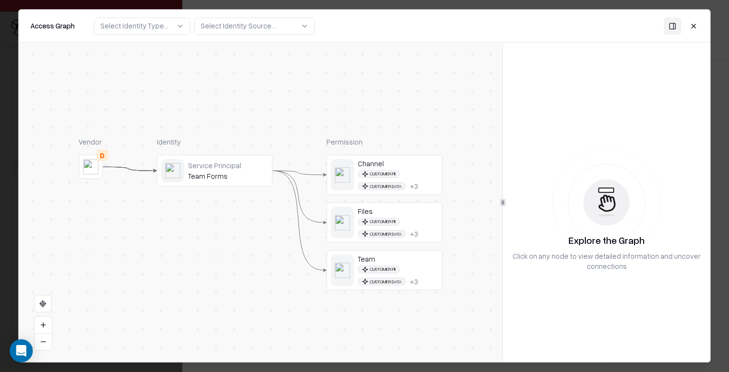 The width and height of the screenshot is (729, 372). I want to click on div: Vendor, so click(91, 142).